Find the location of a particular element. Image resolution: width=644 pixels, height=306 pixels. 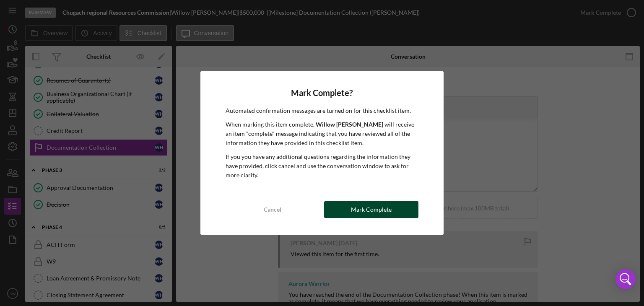

p: If you you have any additional questions regarding the information they have provided, click canc... is located at coordinates (322, 166).